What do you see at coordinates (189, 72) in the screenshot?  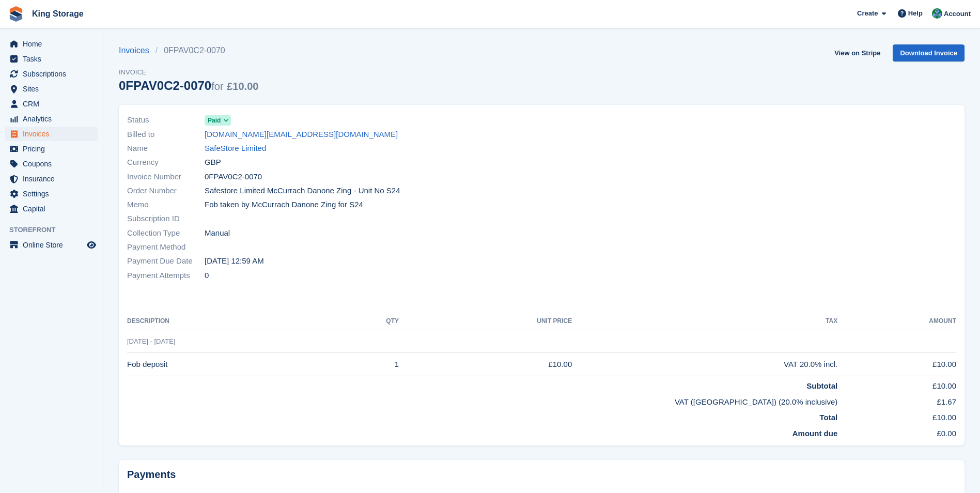 I see `span: Invoice` at bounding box center [189, 72].